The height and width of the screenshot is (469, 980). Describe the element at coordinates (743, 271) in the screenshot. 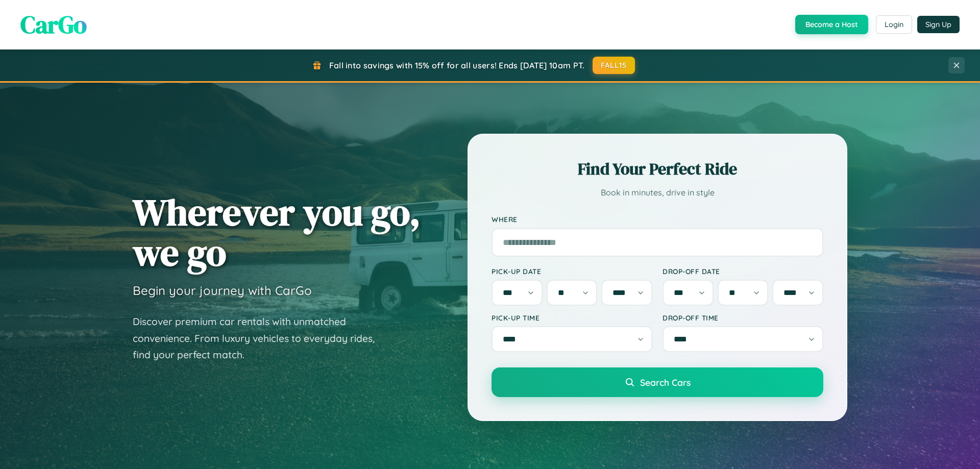

I see `label: Drop-off Date` at that location.